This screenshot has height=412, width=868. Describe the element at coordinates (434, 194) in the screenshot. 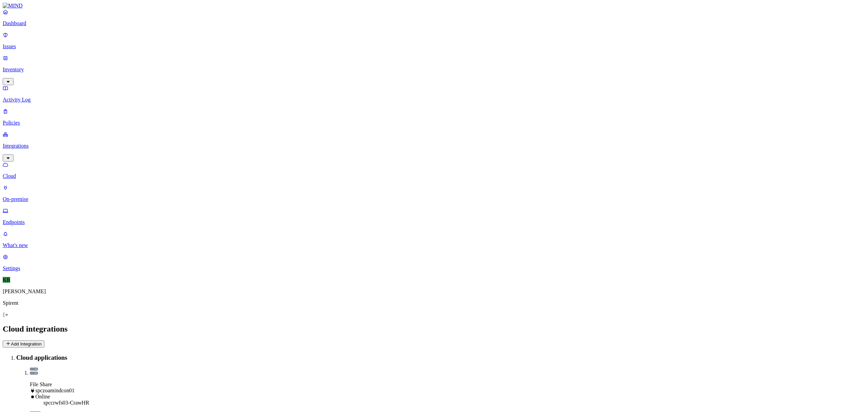

I see `a: On-premise` at that location.